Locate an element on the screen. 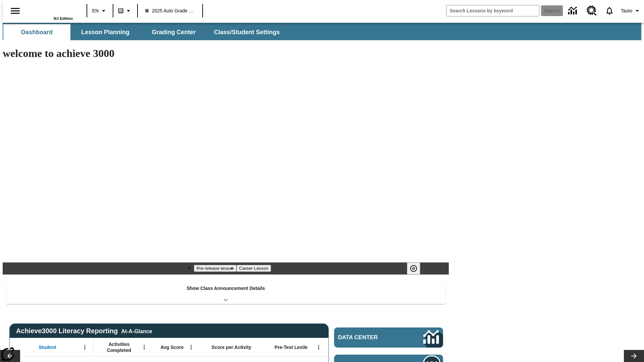 This screenshot has width=644, height=362. span: Lesson Planning is located at coordinates (105, 32).